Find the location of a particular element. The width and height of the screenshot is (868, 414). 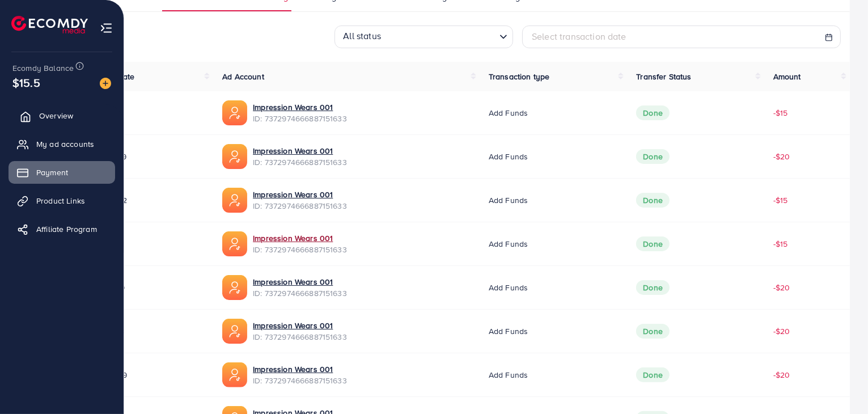

span: Affiliate Program is located at coordinates (66, 229).